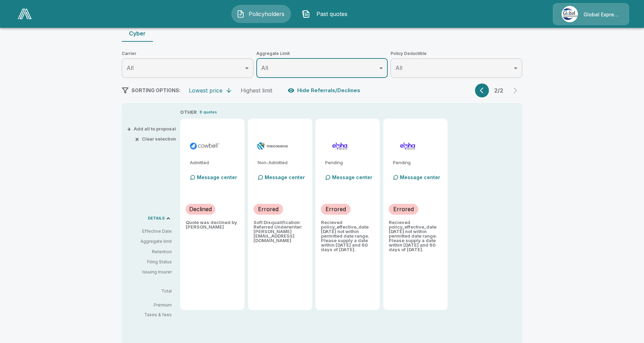 This screenshot has width=644, height=343. I want to click on span: Carrier, so click(187, 54).